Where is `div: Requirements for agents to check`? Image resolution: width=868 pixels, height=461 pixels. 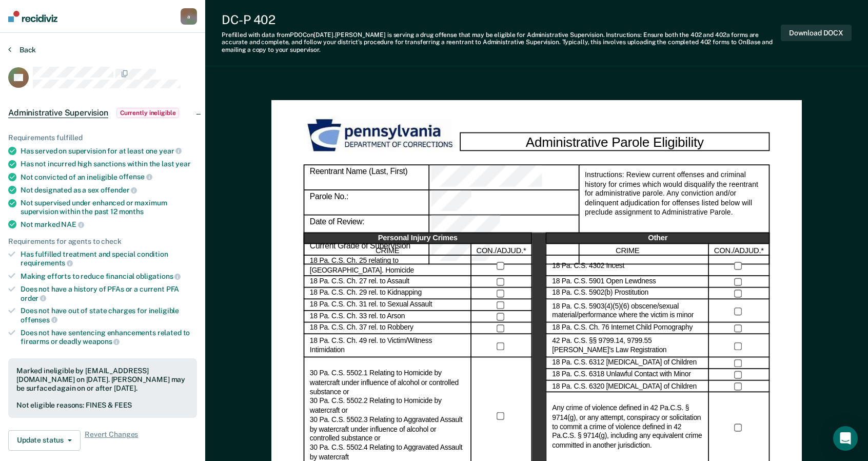 div: Requirements for agents to check is located at coordinates (103, 241).